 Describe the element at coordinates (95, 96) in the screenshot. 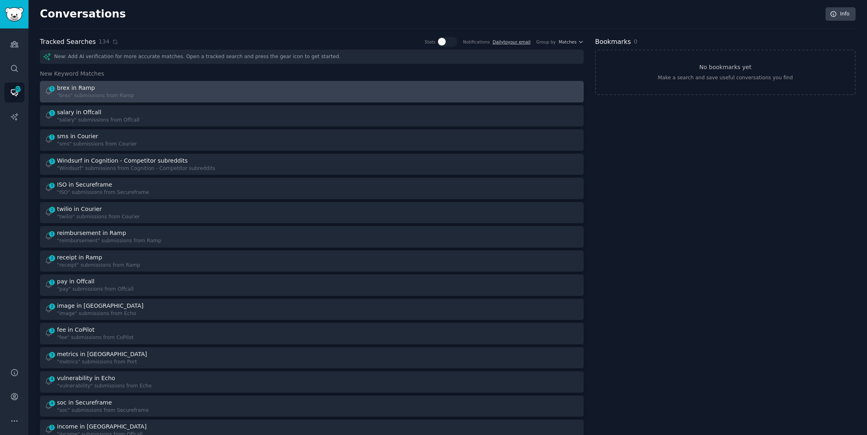

I see `div: "brex" submissions from Ramp` at that location.